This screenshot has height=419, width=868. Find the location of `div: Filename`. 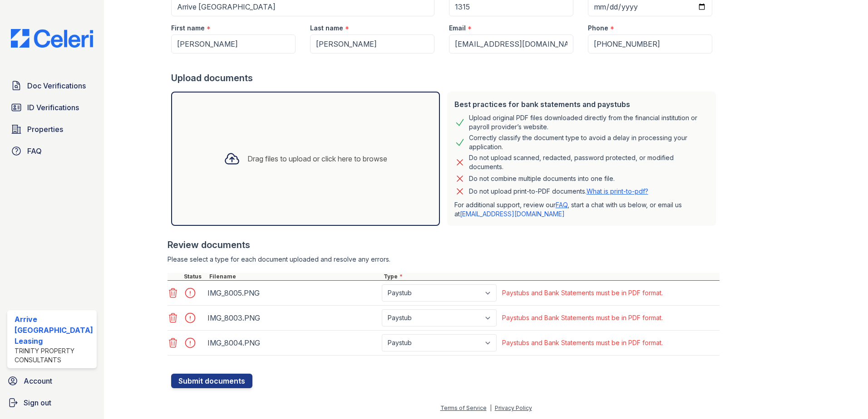

div: Filename is located at coordinates (294, 276).